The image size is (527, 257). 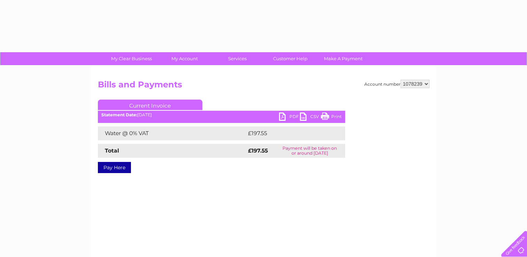 I want to click on a: Pay Here, so click(x=114, y=168).